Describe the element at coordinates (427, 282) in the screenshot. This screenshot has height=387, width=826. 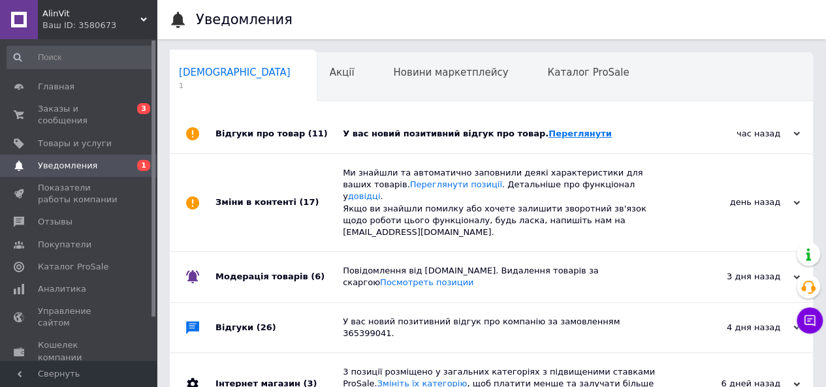
I see `a: Посмотреть позиции` at that location.